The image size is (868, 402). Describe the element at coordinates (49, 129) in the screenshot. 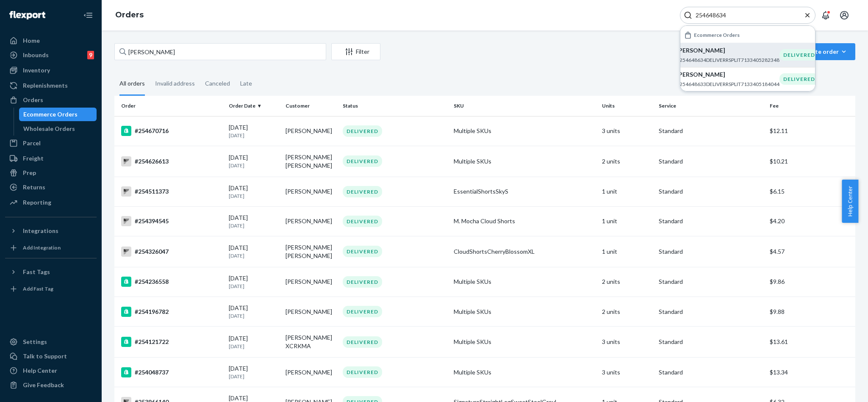

I see `div: Wholesale Orders` at that location.